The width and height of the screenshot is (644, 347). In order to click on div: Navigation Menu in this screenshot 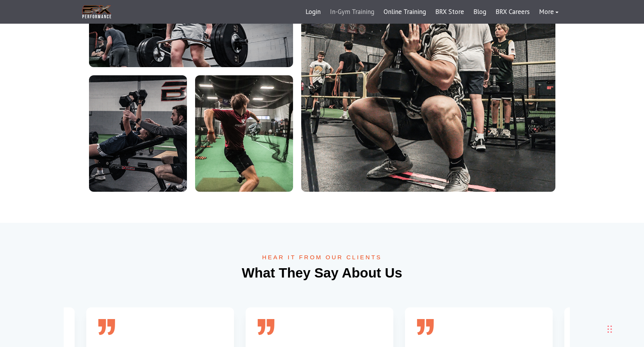, I will do `click(431, 12)`.